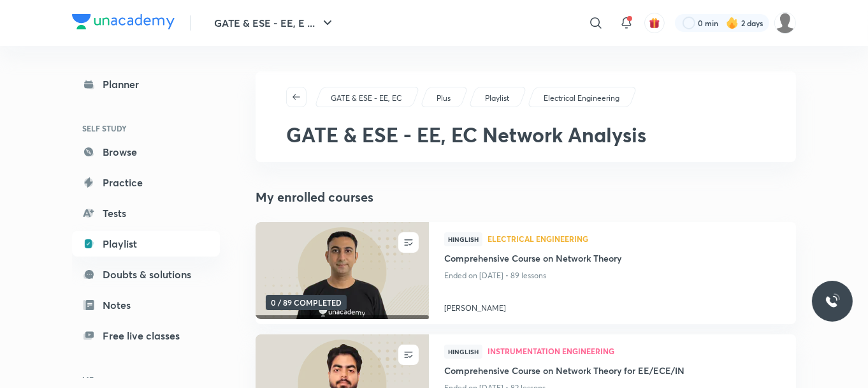  I want to click on span: Electrical Engineering, so click(634, 239).